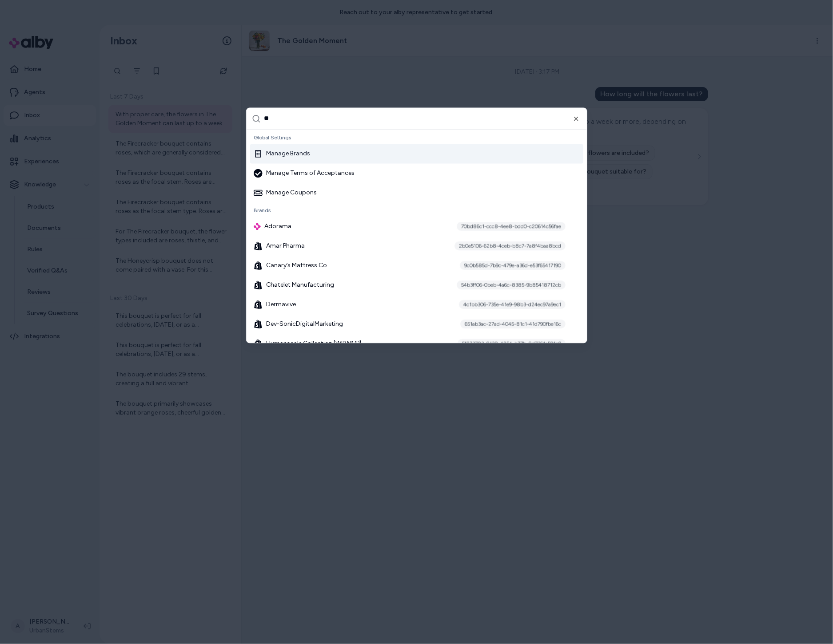 This screenshot has height=644, width=833. What do you see at coordinates (314, 344) in the screenshot?
I see `span: Humanscale Collection [WIP MVP]` at bounding box center [314, 344].